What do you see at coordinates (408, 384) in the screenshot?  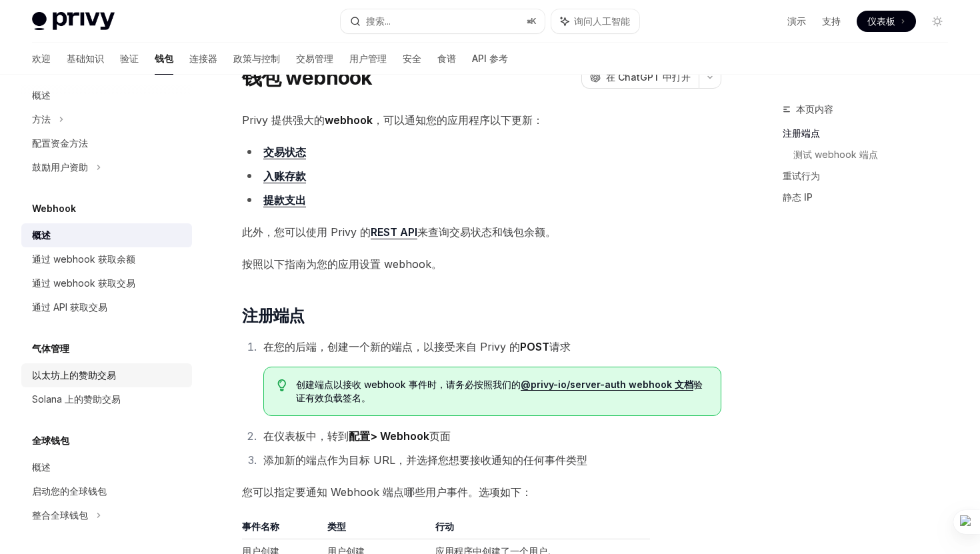 I see `font: 创建端点以接收 webhook 事件时，请务必按照我们的` at bounding box center [408, 384].